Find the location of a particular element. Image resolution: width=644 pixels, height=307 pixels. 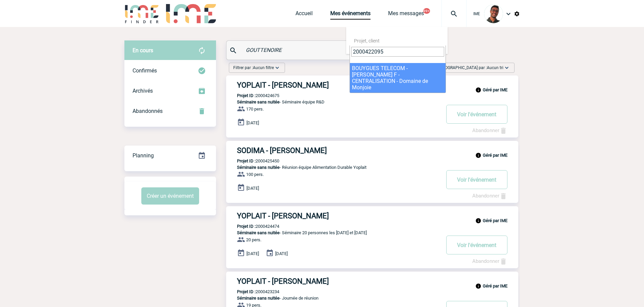

p: - Journée de réunion is located at coordinates (333, 298).